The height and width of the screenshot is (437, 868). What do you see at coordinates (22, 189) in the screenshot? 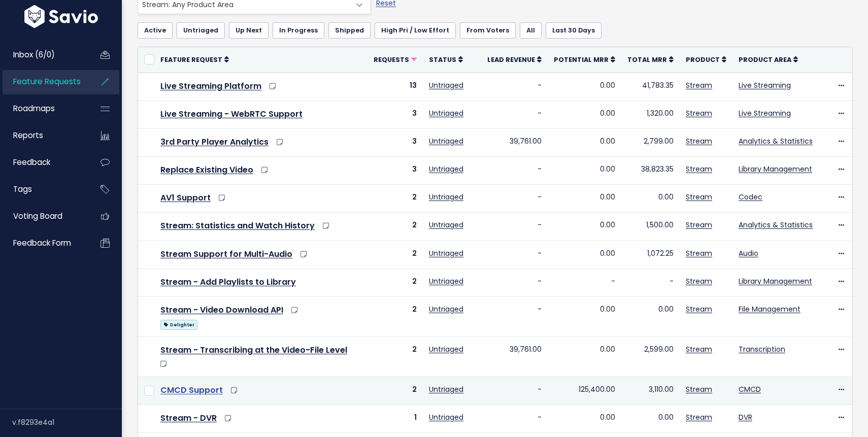
I see `span: Tags` at bounding box center [22, 189].